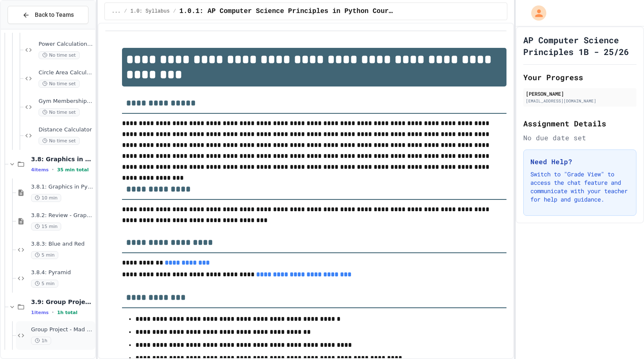 The height and width of the screenshot is (359, 644). Describe the element at coordinates (62, 159) in the screenshot. I see `span: 3.8: Graphics in Python` at that location.